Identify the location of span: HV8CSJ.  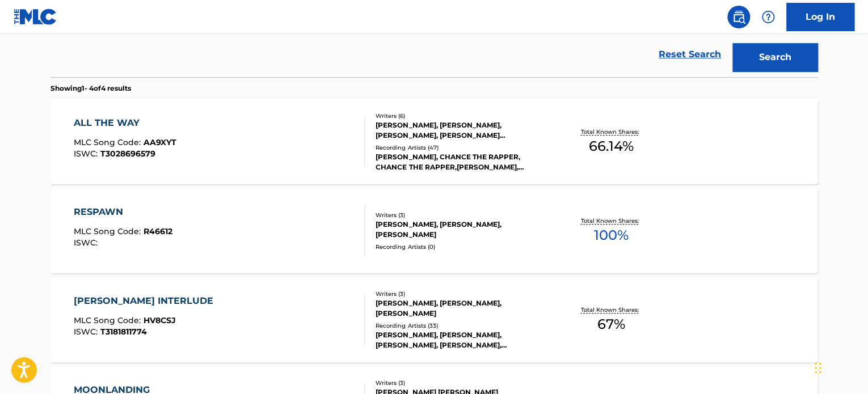
(160, 321).